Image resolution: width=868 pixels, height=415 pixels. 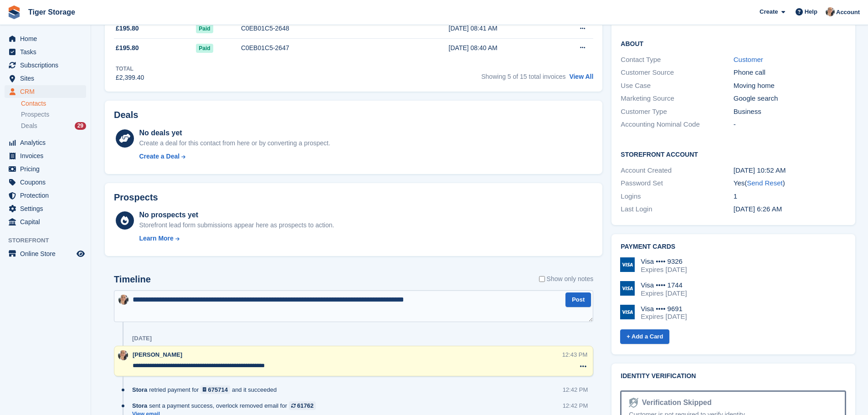 I want to click on a: Deals 29, so click(x=54, y=126).